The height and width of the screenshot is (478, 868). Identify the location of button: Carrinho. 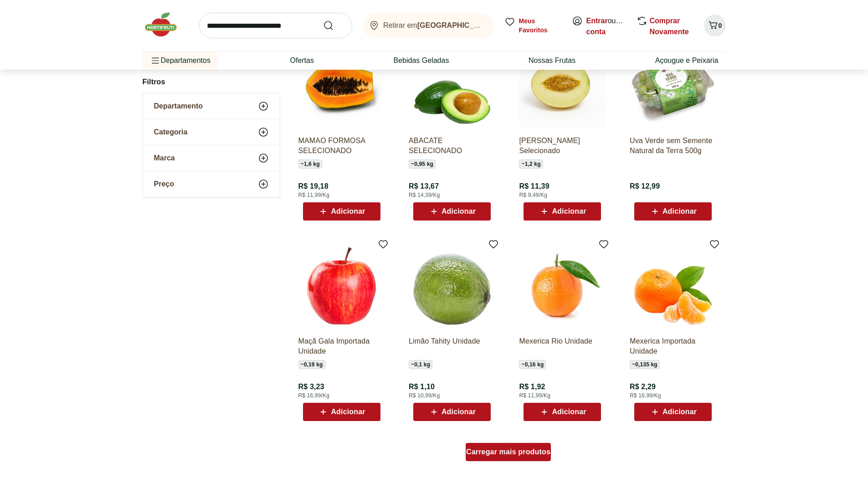
(715, 26).